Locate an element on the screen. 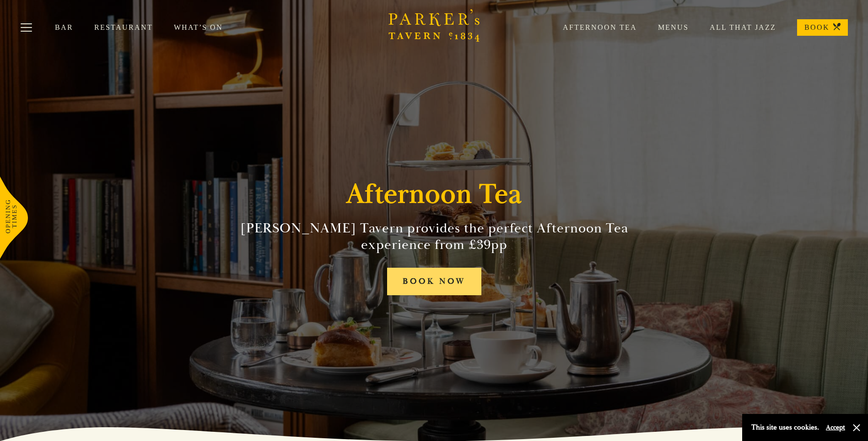 Image resolution: width=868 pixels, height=441 pixels. a: BOOK NOW is located at coordinates (434, 281).